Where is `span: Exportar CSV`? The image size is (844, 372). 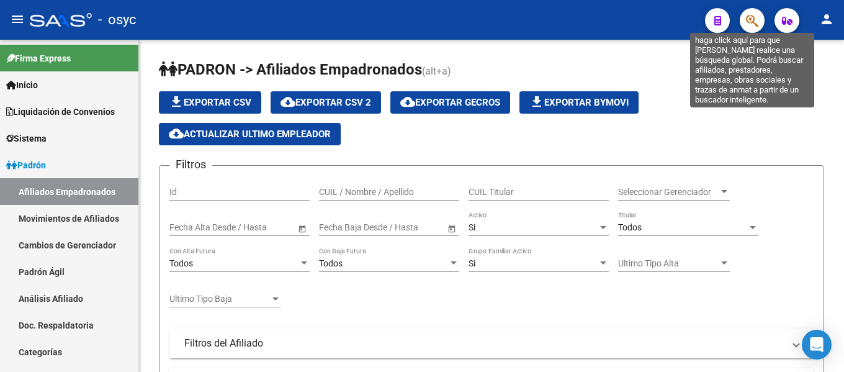
span: Exportar CSV is located at coordinates (210, 102).